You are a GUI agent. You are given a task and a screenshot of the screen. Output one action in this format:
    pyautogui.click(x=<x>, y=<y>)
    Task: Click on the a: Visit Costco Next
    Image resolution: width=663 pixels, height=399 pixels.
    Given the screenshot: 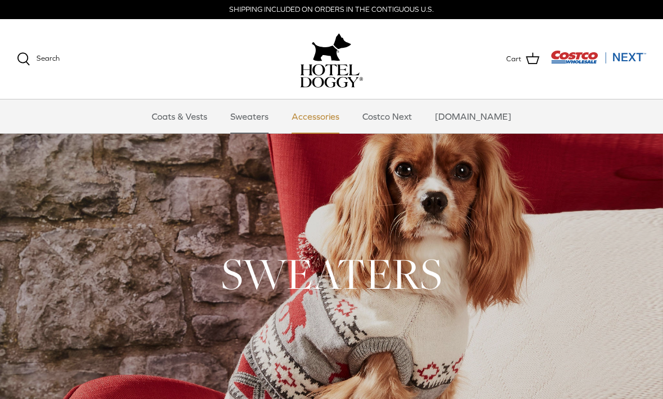 What is the action you would take?
    pyautogui.click(x=598, y=61)
    